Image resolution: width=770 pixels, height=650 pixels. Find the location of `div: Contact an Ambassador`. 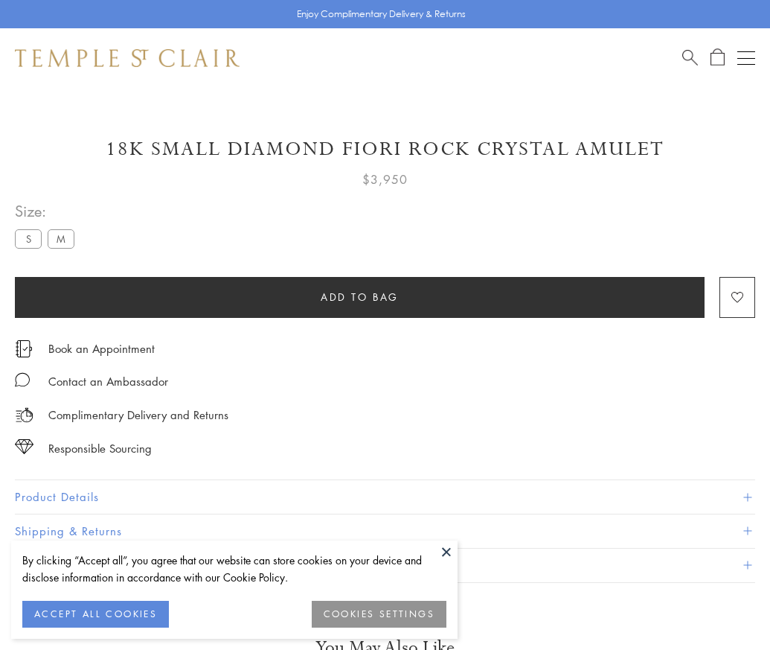

div: Contact an Ambassador is located at coordinates (108, 381).